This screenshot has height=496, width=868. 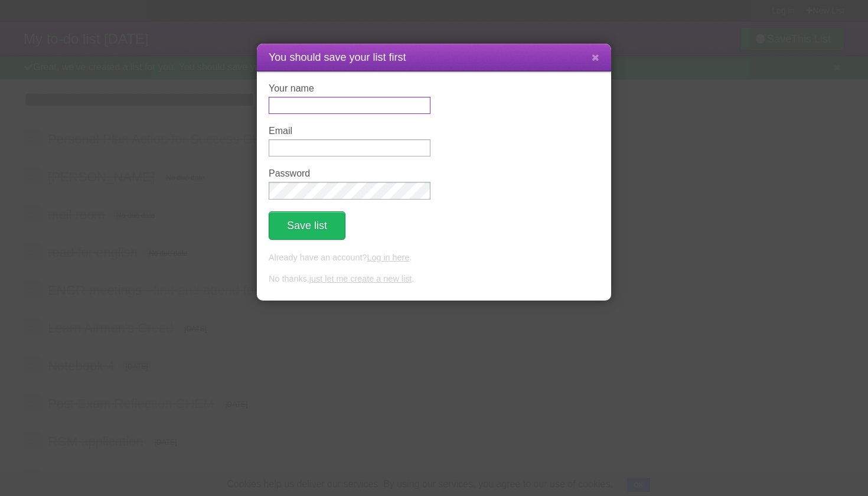 What do you see at coordinates (350, 174) in the screenshot?
I see `label: Password` at bounding box center [350, 174].